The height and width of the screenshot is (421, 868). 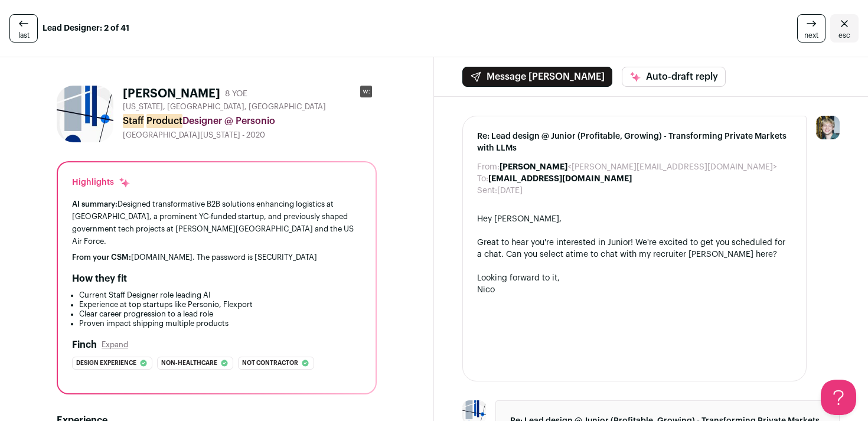 What do you see at coordinates (101, 257) in the screenshot?
I see `span: From your CSM:` at bounding box center [101, 257].